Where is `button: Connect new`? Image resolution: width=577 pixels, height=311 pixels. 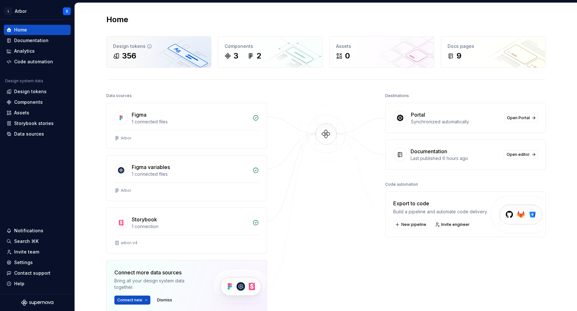 button: Connect new is located at coordinates (132, 300).